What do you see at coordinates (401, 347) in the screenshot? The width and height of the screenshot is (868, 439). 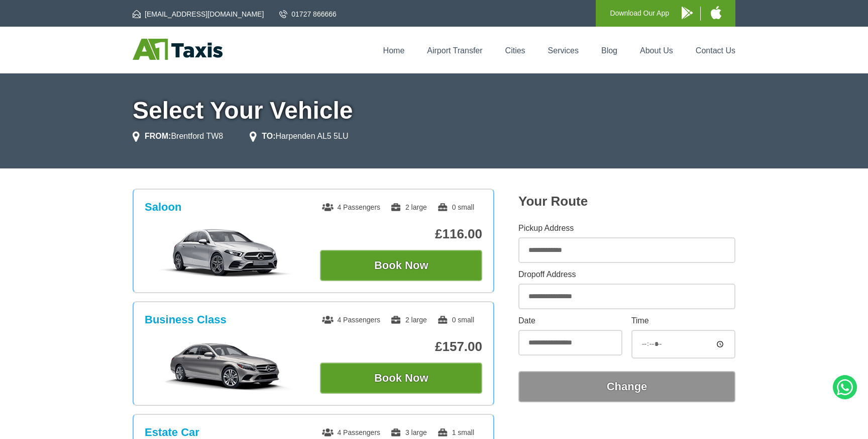 I see `p: £157.00` at bounding box center [401, 347].